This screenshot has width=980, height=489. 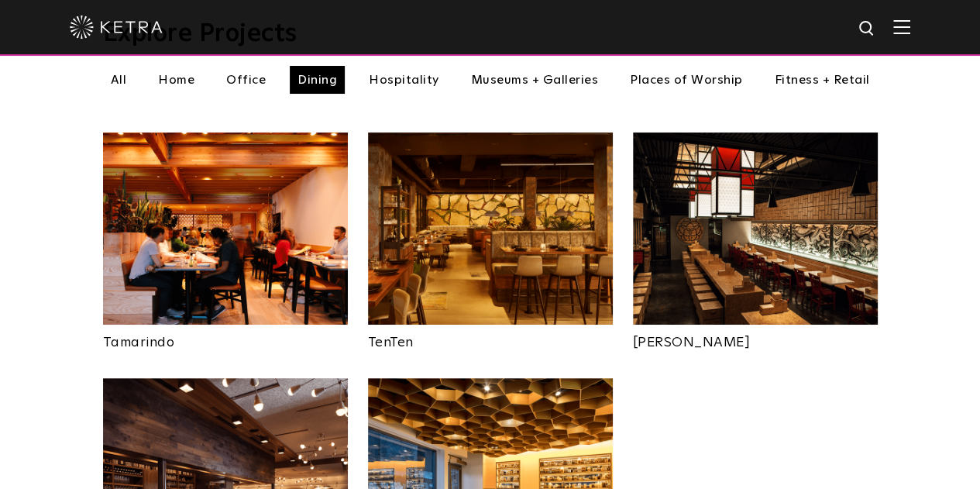 What do you see at coordinates (822, 80) in the screenshot?
I see `li: Fitness + Retail` at bounding box center [822, 80].